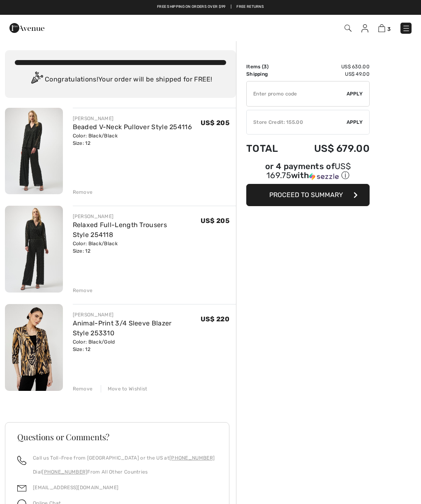 The width and height of the screenshot is (421, 504). I want to click on td: Items ( ), so click(268, 66).